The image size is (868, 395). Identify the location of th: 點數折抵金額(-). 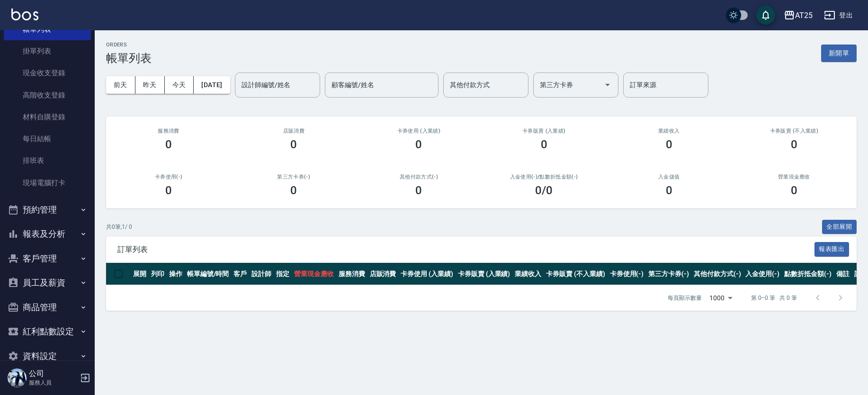
(808, 274).